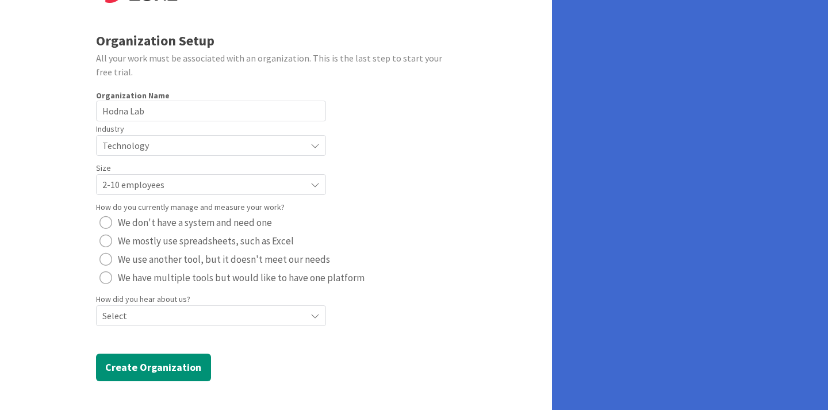 Image resolution: width=828 pixels, height=410 pixels. What do you see at coordinates (201, 316) in the screenshot?
I see `span: Select` at bounding box center [201, 316].